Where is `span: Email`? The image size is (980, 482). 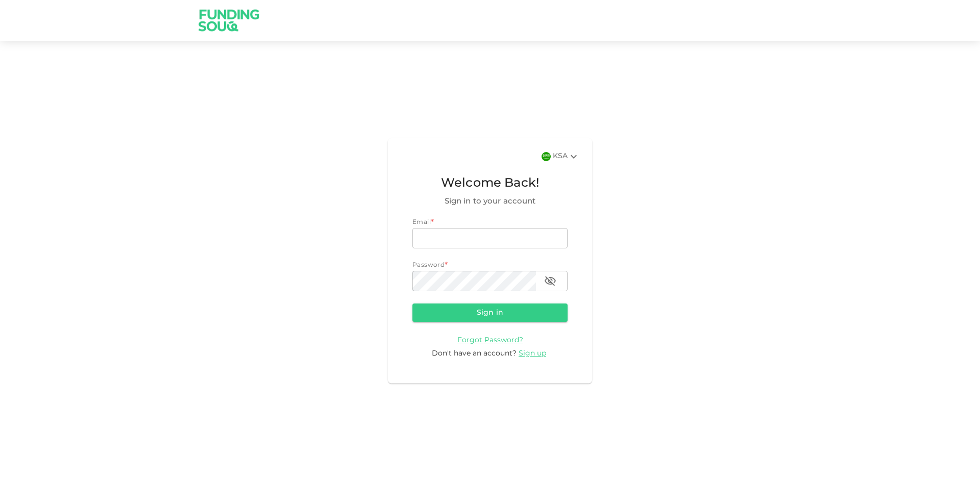
span: Email is located at coordinates (421, 222).